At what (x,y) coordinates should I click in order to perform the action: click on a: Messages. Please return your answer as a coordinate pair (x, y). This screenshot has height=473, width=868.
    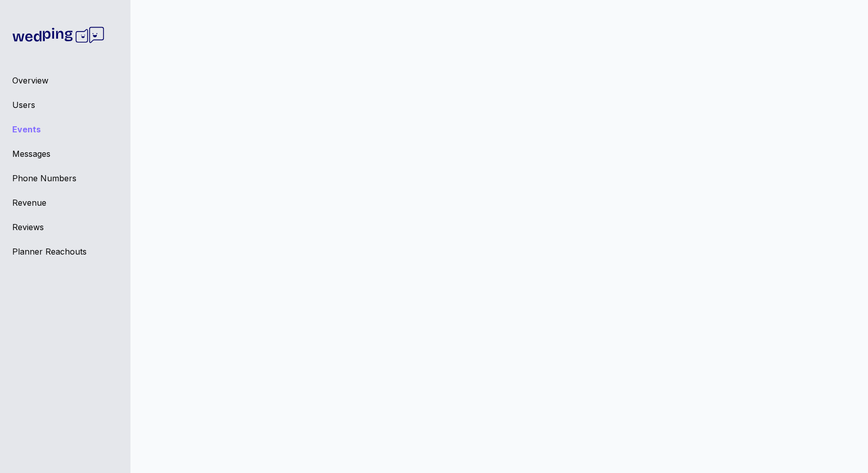
    Looking at the image, I should click on (65, 154).